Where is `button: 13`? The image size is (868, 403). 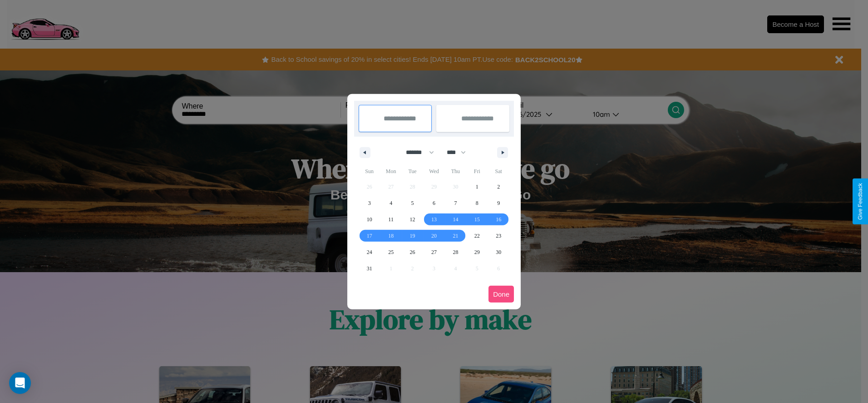
button: 13 is located at coordinates (434, 219).